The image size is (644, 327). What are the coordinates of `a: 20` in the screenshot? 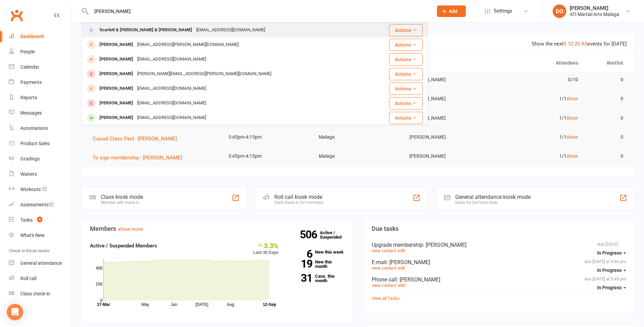 It's located at (577, 44).